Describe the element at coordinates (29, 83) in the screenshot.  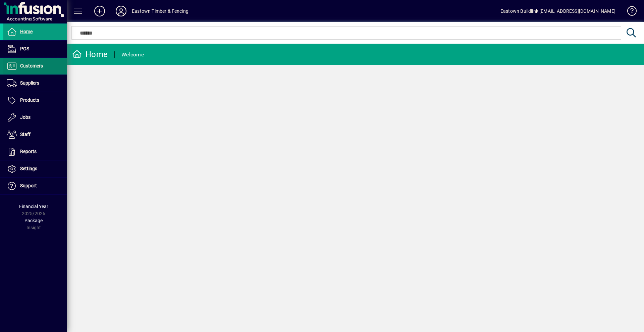
I see `span: Suppliers` at that location.